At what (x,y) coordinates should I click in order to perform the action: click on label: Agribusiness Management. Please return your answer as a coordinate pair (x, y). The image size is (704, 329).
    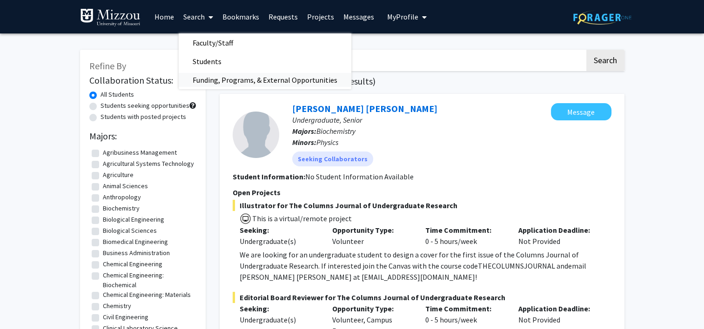
    Looking at the image, I should click on (140, 153).